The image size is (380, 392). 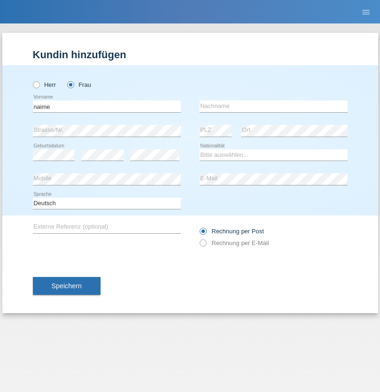 What do you see at coordinates (36, 84) in the screenshot?
I see `input: Herr` at bounding box center [36, 84].